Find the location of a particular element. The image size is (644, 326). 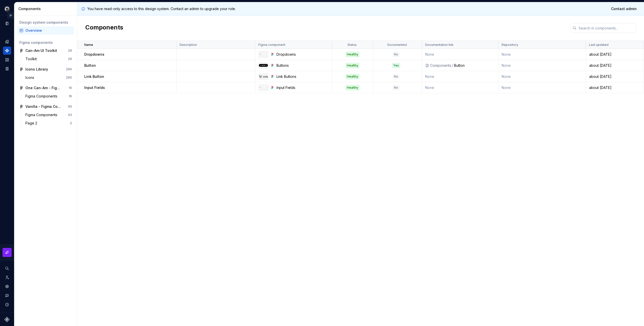

div: Yes is located at coordinates (396, 66).